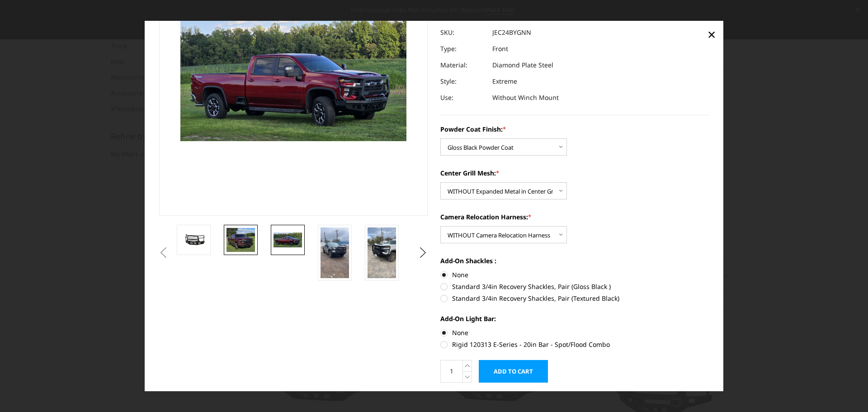 The width and height of the screenshot is (868, 412). I want to click on label: Rigid 120313 E-Series - 20in Bar - Spot/Flood Combo, so click(575, 344).